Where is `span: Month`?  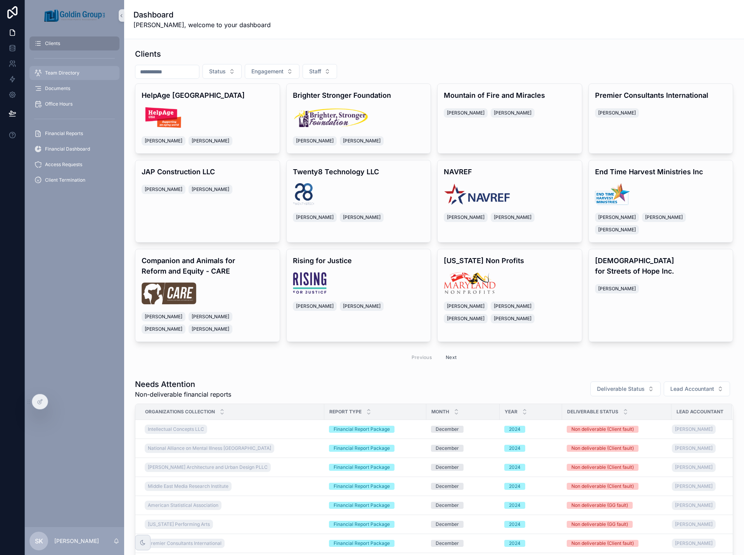 span: Month is located at coordinates (440, 412).